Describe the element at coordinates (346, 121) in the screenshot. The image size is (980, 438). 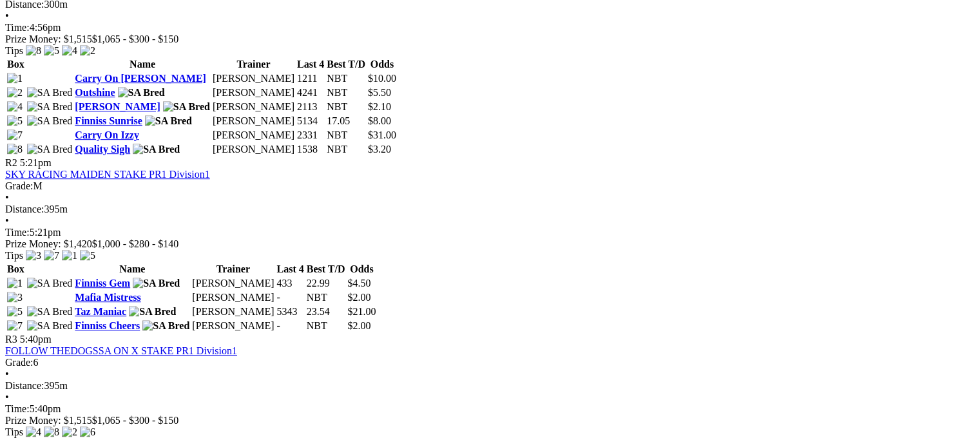
I see `td: 17.05` at that location.